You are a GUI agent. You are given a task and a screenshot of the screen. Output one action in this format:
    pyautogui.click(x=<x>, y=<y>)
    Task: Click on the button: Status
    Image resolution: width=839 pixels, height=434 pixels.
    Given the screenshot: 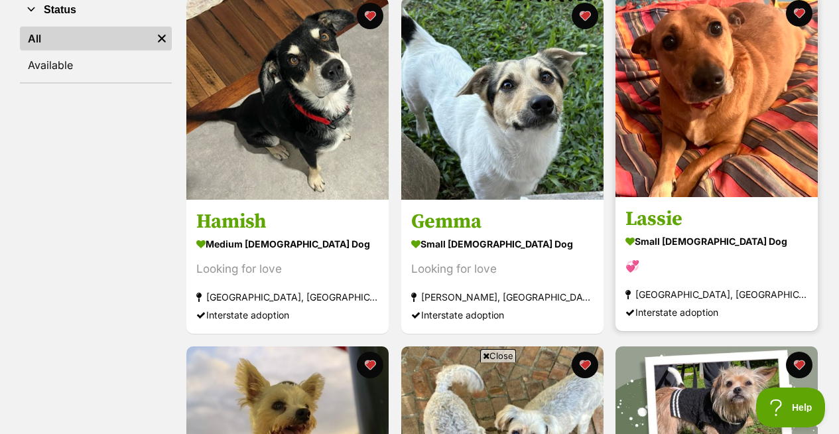 What is the action you would take?
    pyautogui.click(x=95, y=10)
    